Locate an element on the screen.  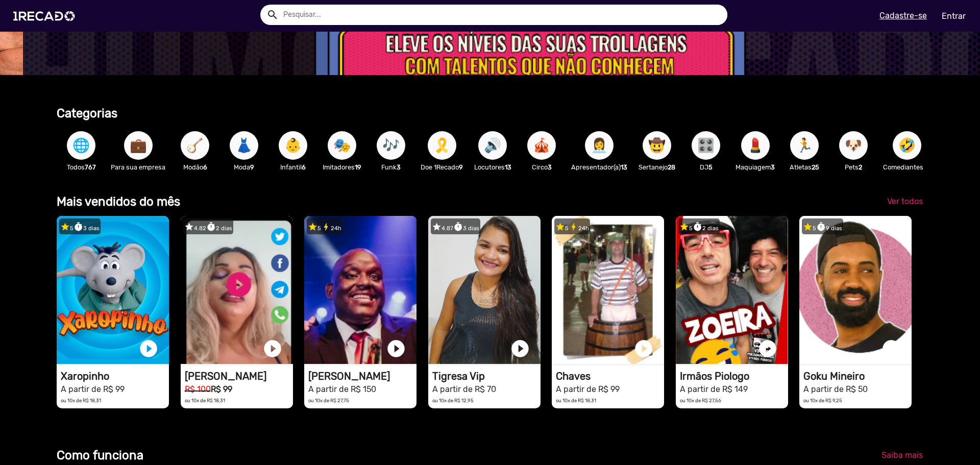
small: A partir de R$ 149 is located at coordinates (713, 389).